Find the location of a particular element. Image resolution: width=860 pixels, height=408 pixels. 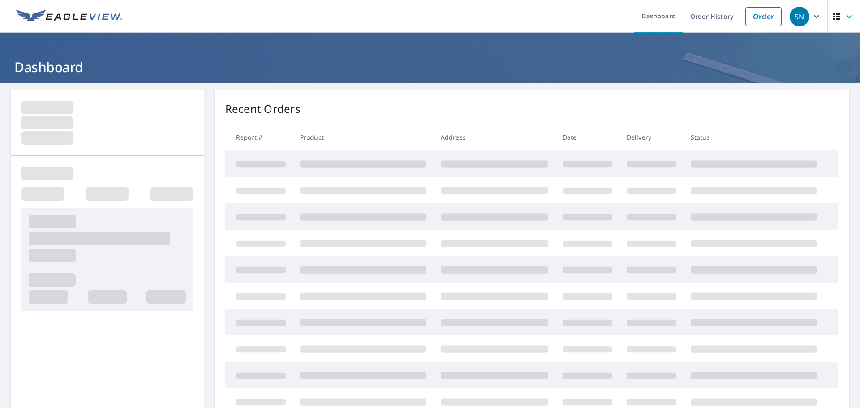

th: Status is located at coordinates (754, 137).